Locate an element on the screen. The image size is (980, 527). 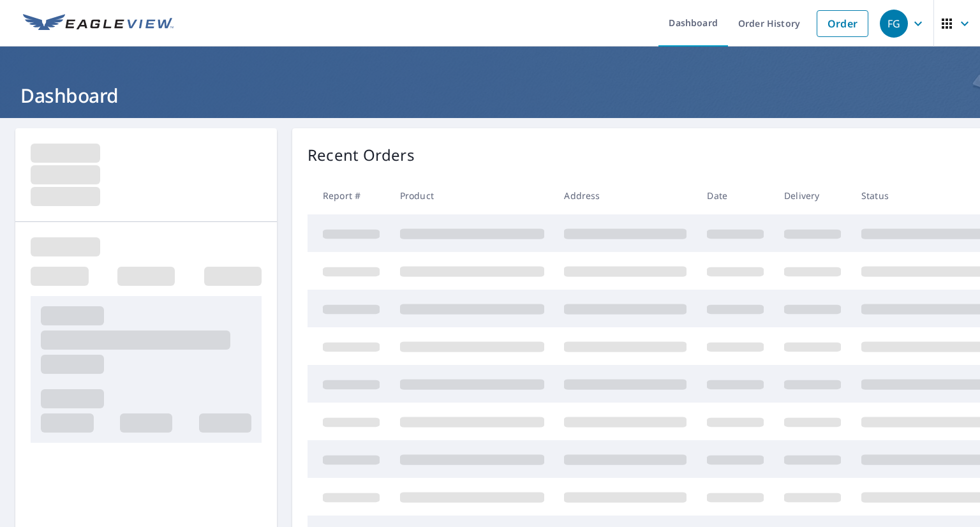
h1: Dashboard is located at coordinates (490, 95).